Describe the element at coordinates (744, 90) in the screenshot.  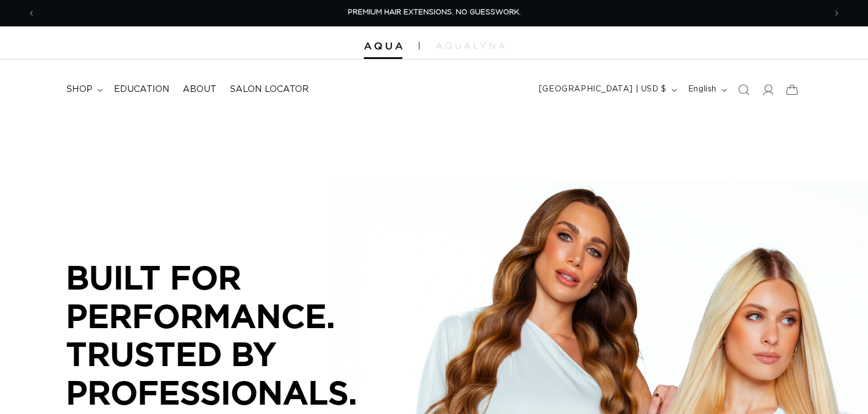
I see `summary: Search` at that location.